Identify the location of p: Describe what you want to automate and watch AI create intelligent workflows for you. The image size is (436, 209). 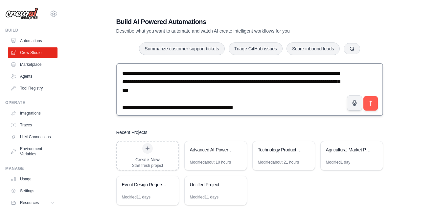
(227, 31).